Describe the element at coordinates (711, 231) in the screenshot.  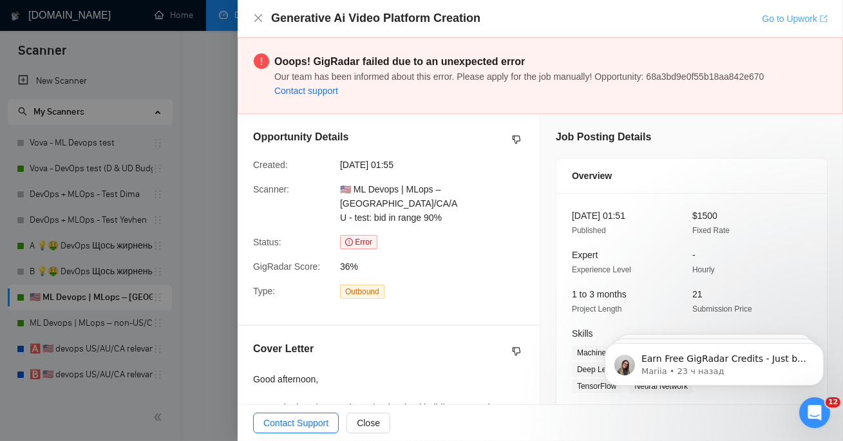
I see `span: Fixed Rate` at that location.